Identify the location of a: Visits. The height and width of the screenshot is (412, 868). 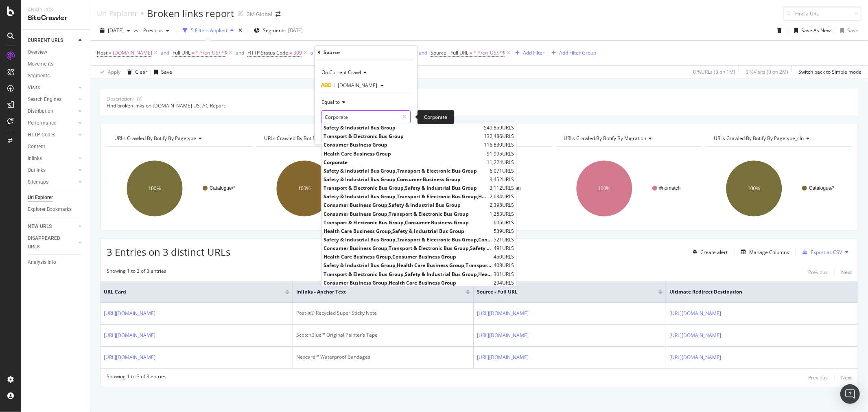
(52, 88).